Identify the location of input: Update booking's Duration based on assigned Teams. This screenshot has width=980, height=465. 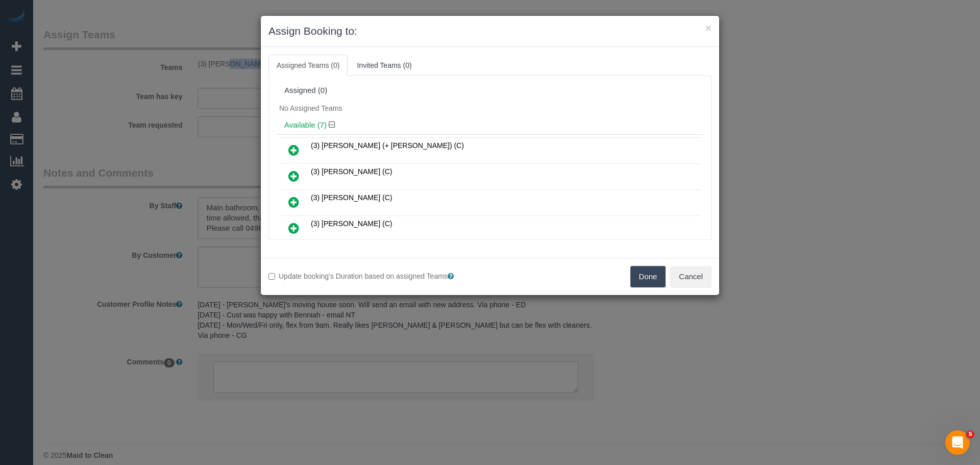
(272, 276).